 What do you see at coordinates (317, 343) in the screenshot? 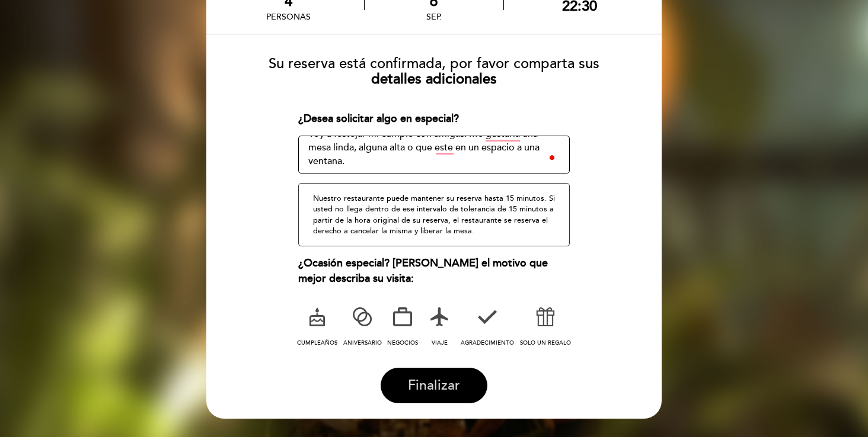
I see `span: CUMPLEAÑOS` at bounding box center [317, 343].